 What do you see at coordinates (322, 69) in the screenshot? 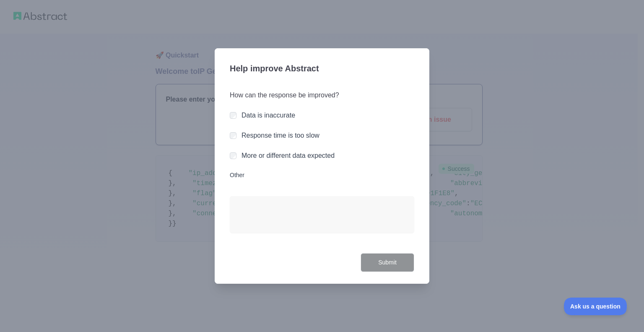
I see `h3: Help improve Abstract` at bounding box center [322, 69].